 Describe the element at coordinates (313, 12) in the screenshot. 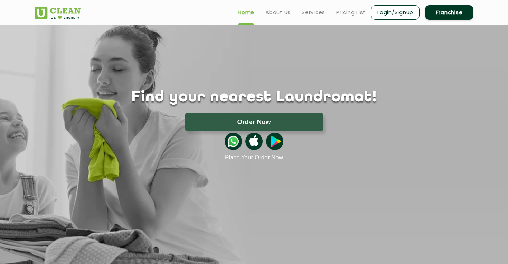

I see `a: Services` at that location.